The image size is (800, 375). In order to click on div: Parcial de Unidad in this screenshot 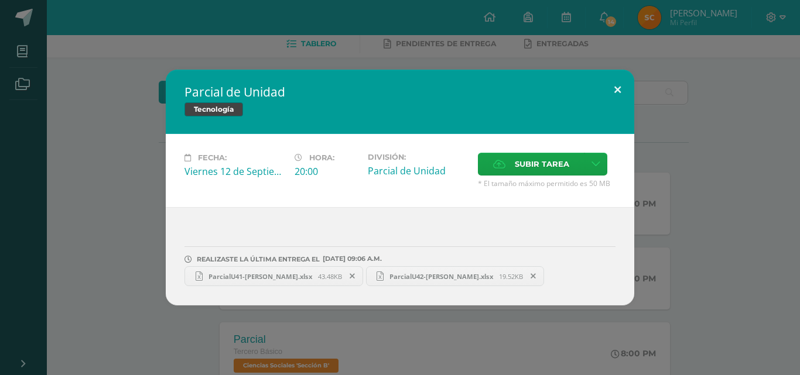, I will do `click(418, 171)`.